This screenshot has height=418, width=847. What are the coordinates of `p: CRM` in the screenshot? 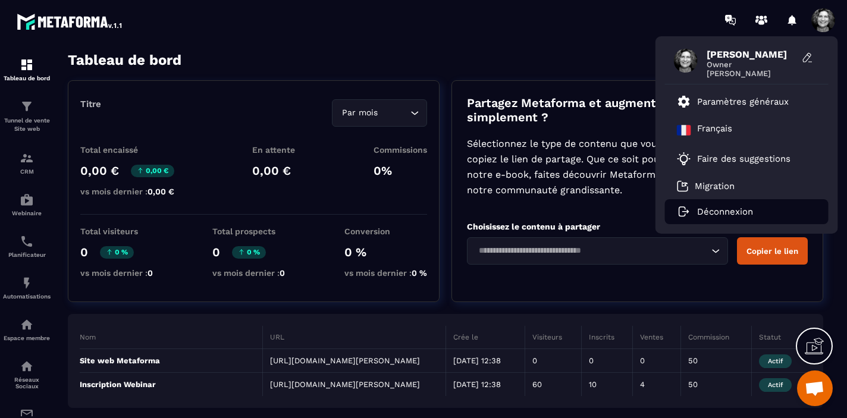 It's located at (27, 171).